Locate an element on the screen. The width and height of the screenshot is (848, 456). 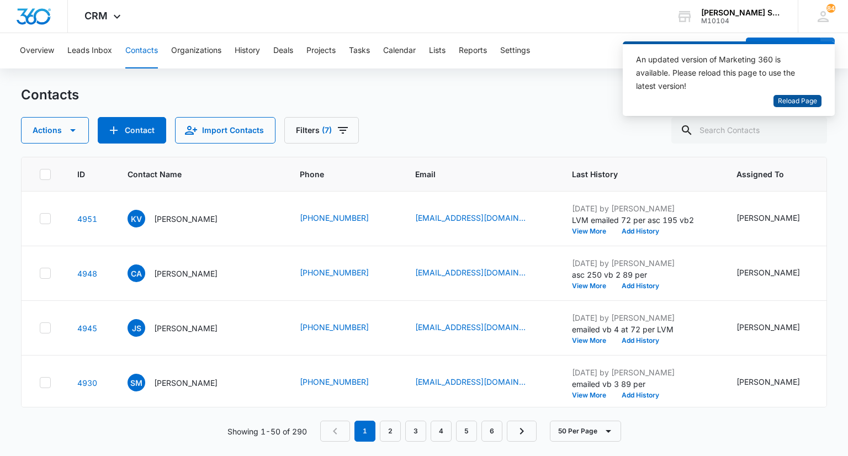
span: Reload Page is located at coordinates (797, 101).